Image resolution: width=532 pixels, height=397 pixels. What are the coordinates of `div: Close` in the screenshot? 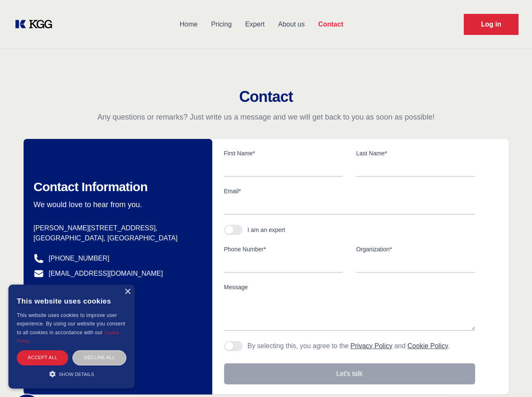 It's located at (127, 292).